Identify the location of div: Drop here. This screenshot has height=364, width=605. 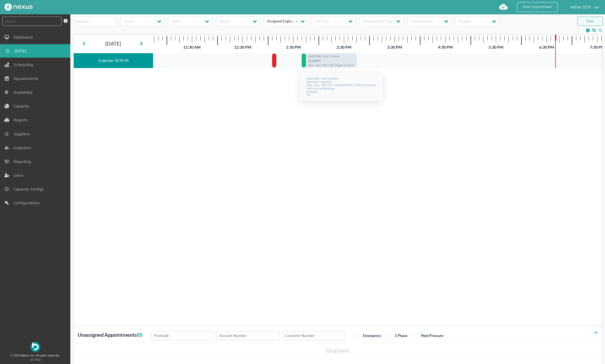
(338, 351).